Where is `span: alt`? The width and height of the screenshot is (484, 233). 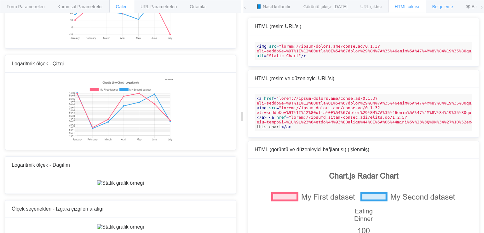
span: alt is located at coordinates (260, 55).